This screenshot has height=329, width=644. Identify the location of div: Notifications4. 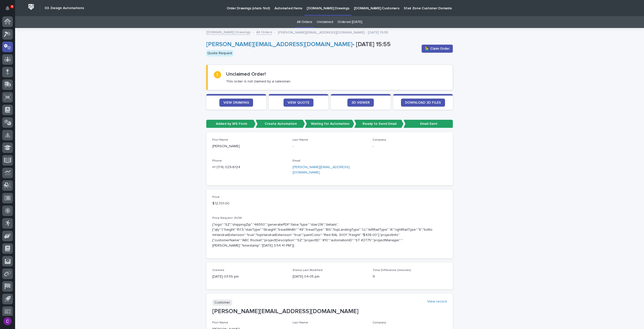
(9, 10).